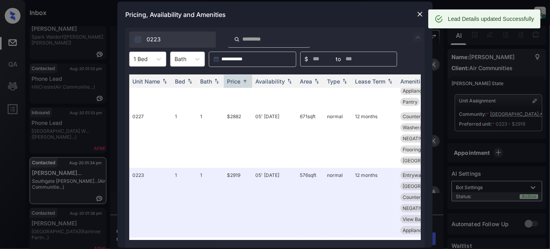 The height and width of the screenshot is (249, 550). I want to click on div: Price, so click(234, 81).